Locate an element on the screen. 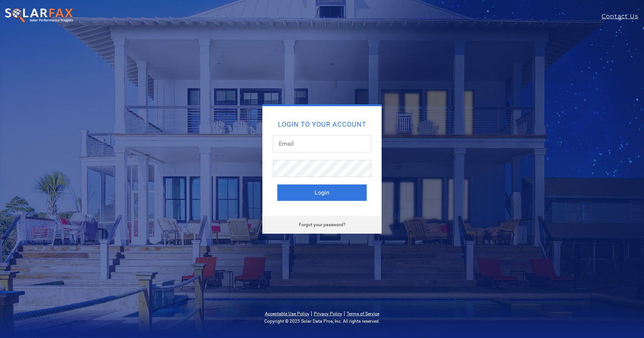 Image resolution: width=644 pixels, height=338 pixels. h2: Login to your account is located at coordinates (322, 124).